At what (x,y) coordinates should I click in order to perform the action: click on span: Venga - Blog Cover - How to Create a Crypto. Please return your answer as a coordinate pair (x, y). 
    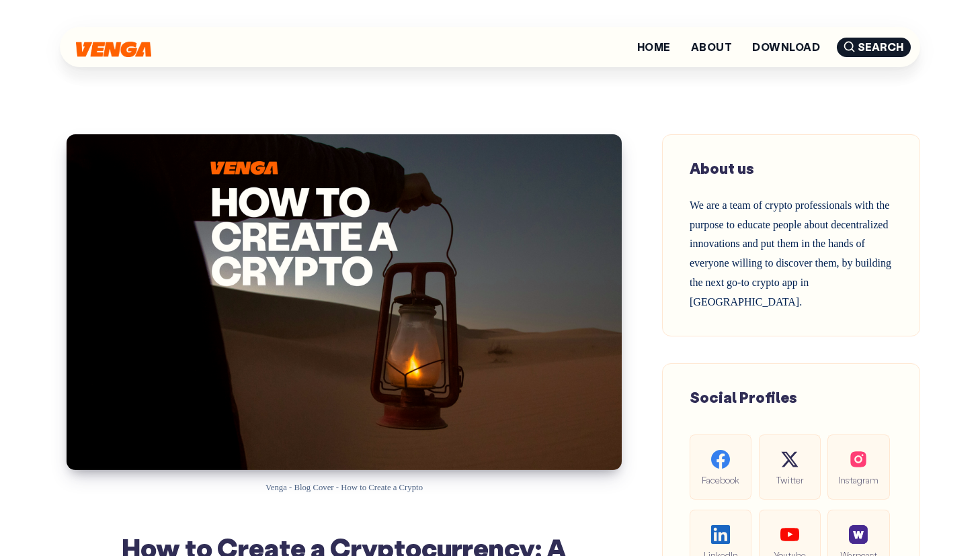
    Looking at the image, I should click on (344, 488).